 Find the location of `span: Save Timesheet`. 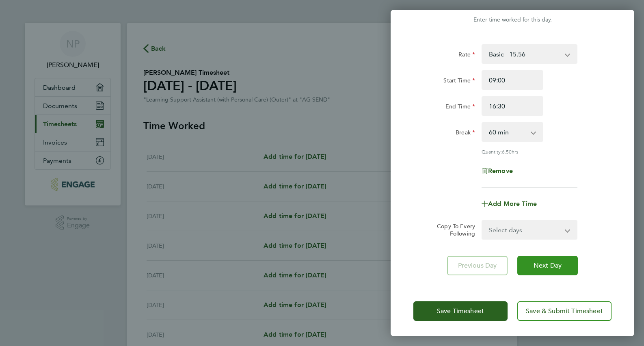

span: Save Timesheet is located at coordinates (461, 311).